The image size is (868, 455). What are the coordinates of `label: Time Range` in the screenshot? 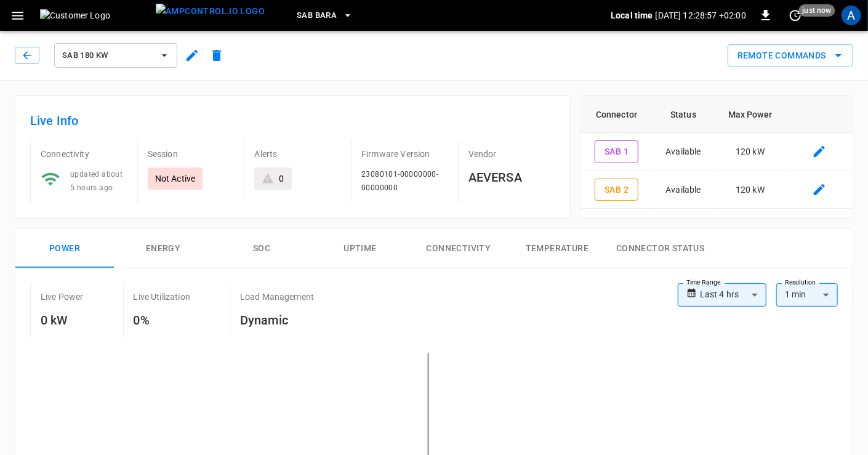 It's located at (704, 283).